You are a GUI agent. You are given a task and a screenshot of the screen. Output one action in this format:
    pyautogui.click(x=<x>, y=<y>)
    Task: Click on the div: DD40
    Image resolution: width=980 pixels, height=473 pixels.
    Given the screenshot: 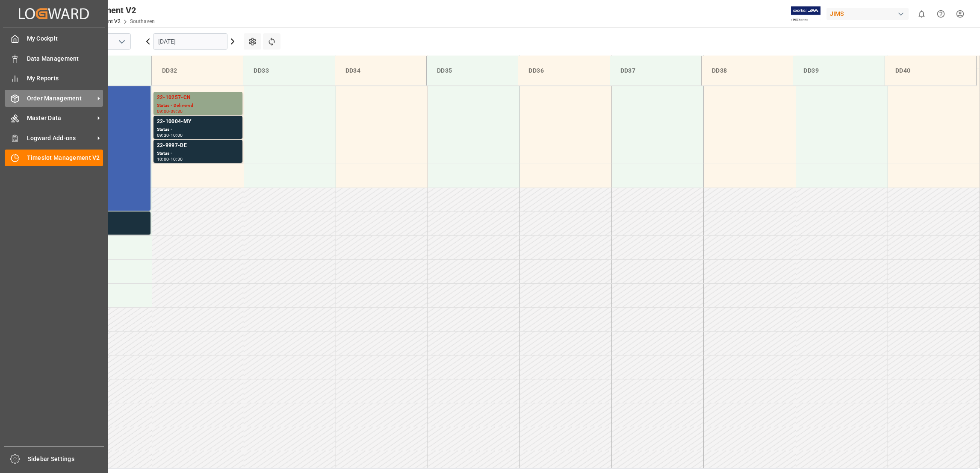 What is the action you would take?
    pyautogui.click(x=930, y=70)
    